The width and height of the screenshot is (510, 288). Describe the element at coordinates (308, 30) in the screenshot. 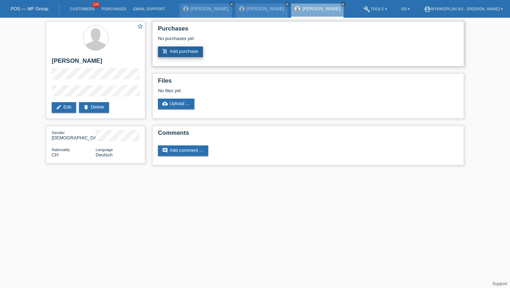

I see `h2: Purchases` at that location.